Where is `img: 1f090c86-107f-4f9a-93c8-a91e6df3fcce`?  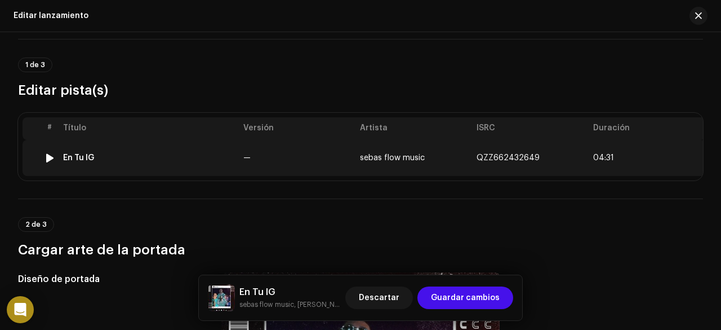 img: 1f090c86-107f-4f9a-93c8-a91e6df3fcce is located at coordinates (221, 298).